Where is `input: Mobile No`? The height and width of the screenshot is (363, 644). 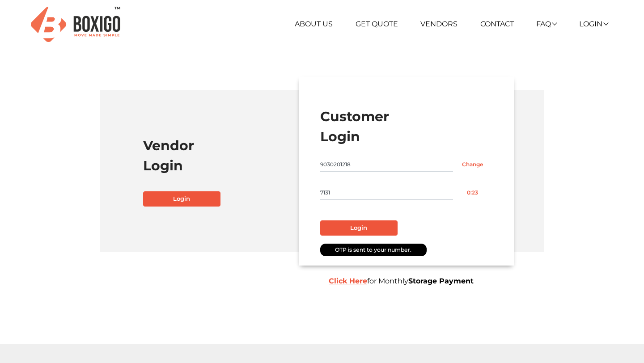 input: Mobile No is located at coordinates (386, 164).